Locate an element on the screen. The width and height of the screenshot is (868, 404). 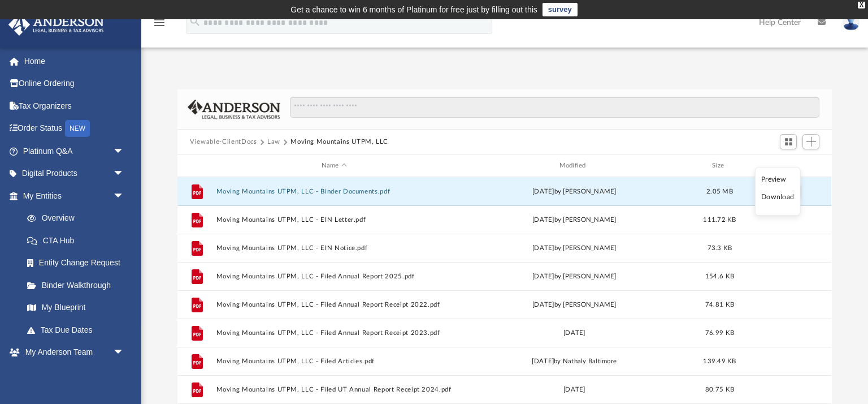
a: Tax Organizers is located at coordinates (75, 106).